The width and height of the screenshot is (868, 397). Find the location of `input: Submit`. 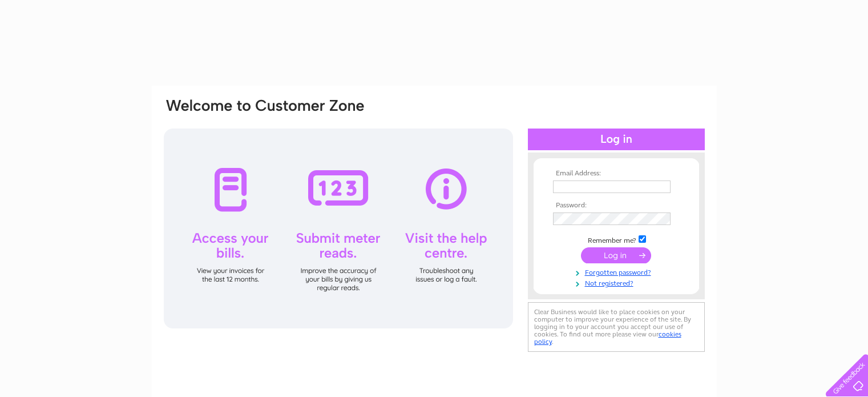

input: Submit is located at coordinates (616, 255).